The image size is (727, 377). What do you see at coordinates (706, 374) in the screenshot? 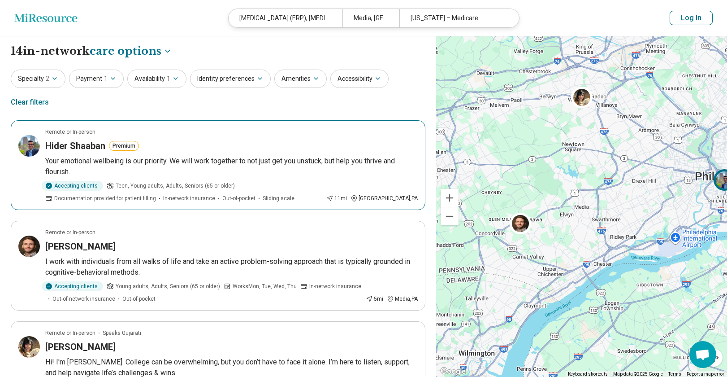
I see `a: Report a map error` at bounding box center [706, 374].